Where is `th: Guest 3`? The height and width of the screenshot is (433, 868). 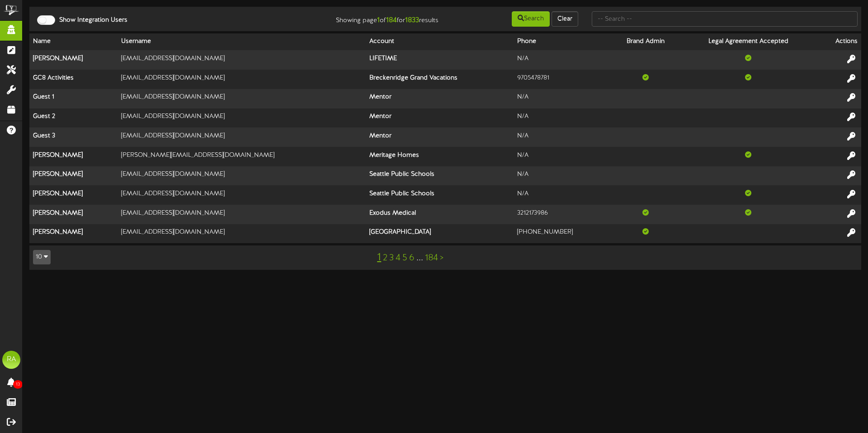 th: Guest 3 is located at coordinates (73, 137).